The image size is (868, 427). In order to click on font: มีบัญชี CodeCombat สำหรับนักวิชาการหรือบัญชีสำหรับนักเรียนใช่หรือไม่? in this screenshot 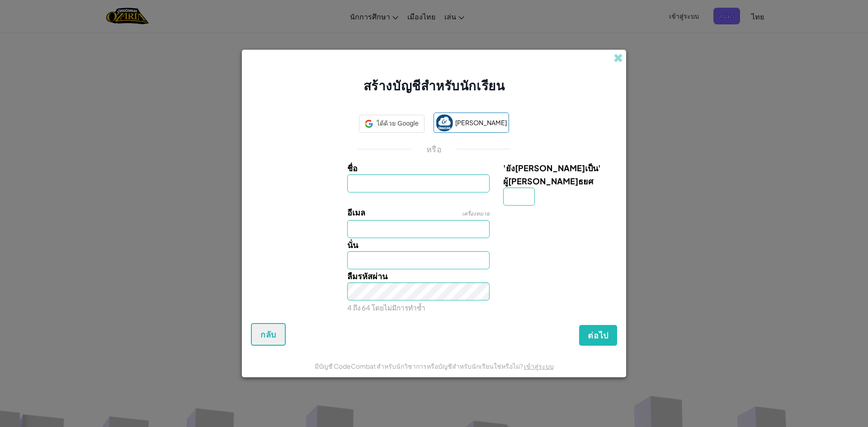, I will do `click(419, 366)`.